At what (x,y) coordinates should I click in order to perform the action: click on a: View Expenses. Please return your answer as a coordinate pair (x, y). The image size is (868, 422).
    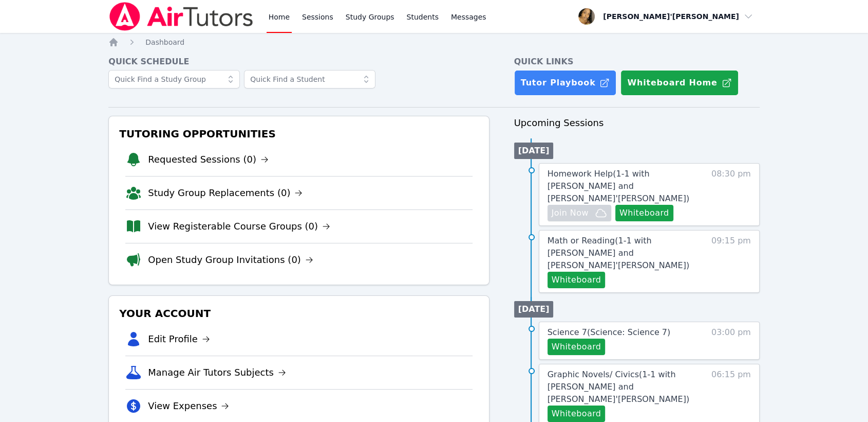
    Looking at the image, I should click on (189, 406).